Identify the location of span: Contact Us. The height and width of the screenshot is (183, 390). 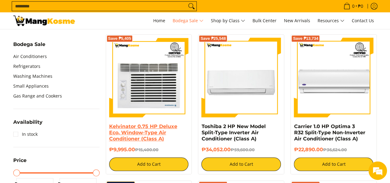
(362, 20).